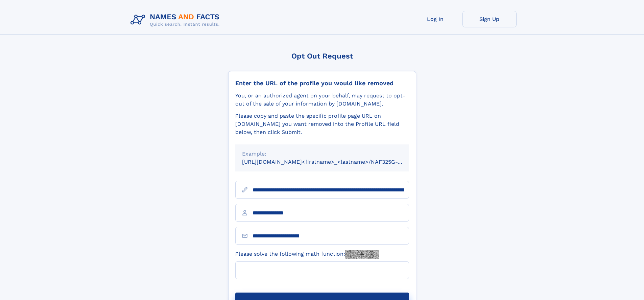 This screenshot has width=644, height=300. Describe the element at coordinates (322, 154) in the screenshot. I see `div: Example:` at that location.